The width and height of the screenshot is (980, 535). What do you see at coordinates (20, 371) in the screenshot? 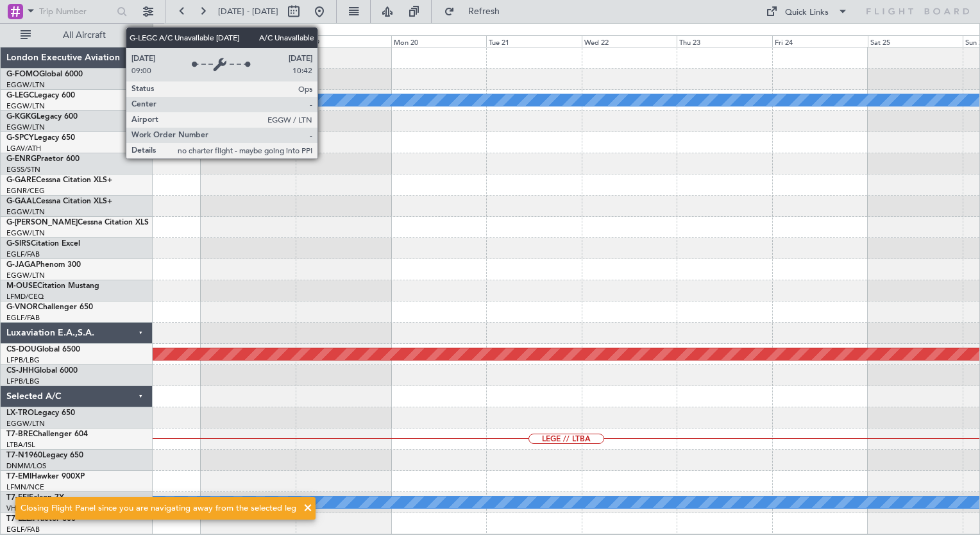
I see `span: CS-JHH` at bounding box center [20, 371].